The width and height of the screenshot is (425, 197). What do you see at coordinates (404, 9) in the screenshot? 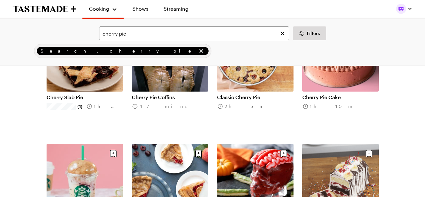
I see `button: Profile picture` at bounding box center [404, 9].